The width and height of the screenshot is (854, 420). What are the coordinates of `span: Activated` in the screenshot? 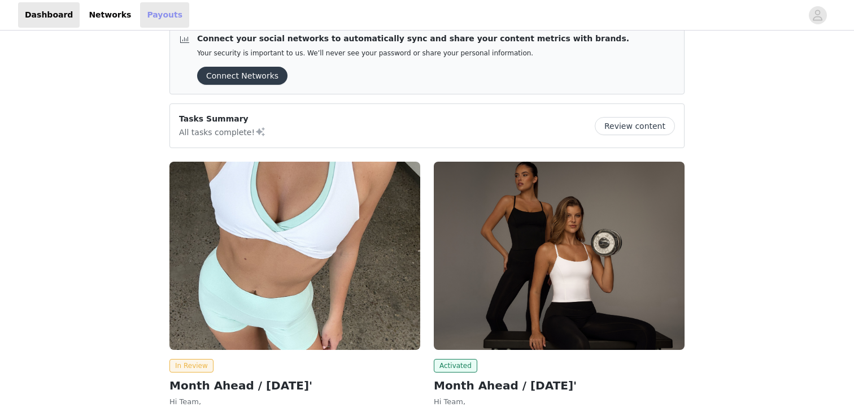 It's located at (455, 366).